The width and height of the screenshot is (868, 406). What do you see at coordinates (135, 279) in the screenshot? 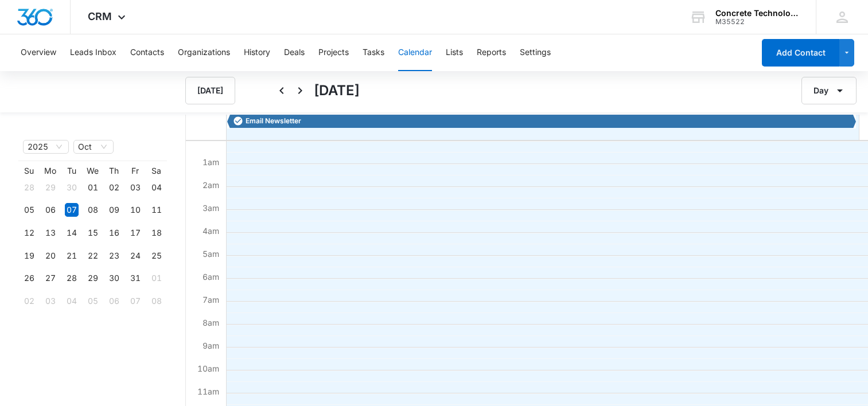
I see `td: 2025-10-31` at bounding box center [135, 279].